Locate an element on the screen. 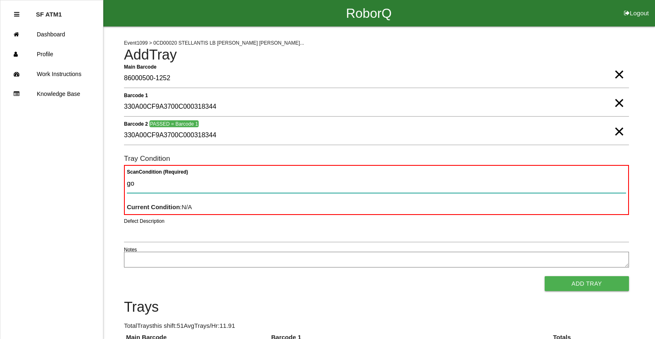 This screenshot has width=655, height=339. h4: Trays is located at coordinates (376, 307).